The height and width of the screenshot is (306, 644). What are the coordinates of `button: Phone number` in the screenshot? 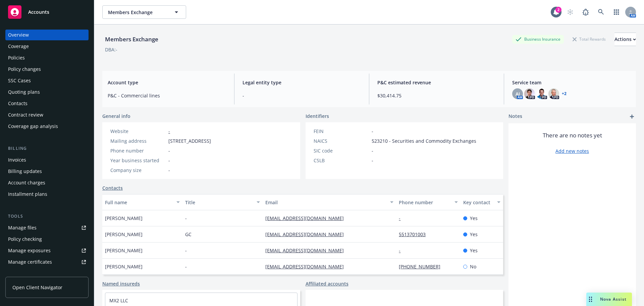 It's located at (428, 202).